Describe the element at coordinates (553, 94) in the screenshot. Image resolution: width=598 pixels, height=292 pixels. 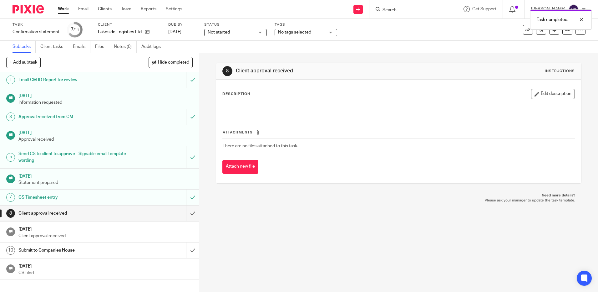
I see `button: Edit description` at that location.